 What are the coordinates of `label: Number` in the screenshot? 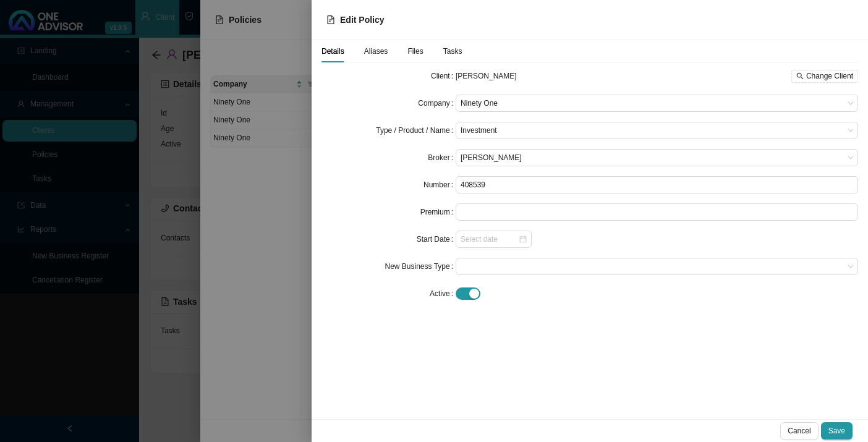 It's located at (440, 185).